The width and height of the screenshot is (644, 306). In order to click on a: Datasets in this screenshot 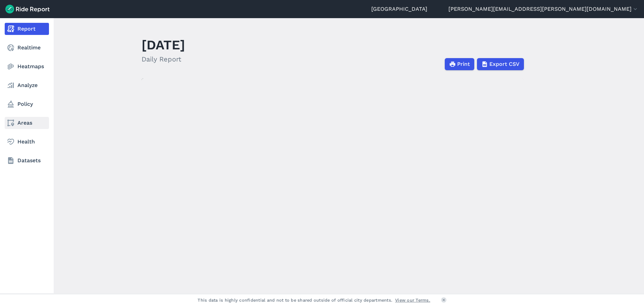, I will do `click(27, 160)`.